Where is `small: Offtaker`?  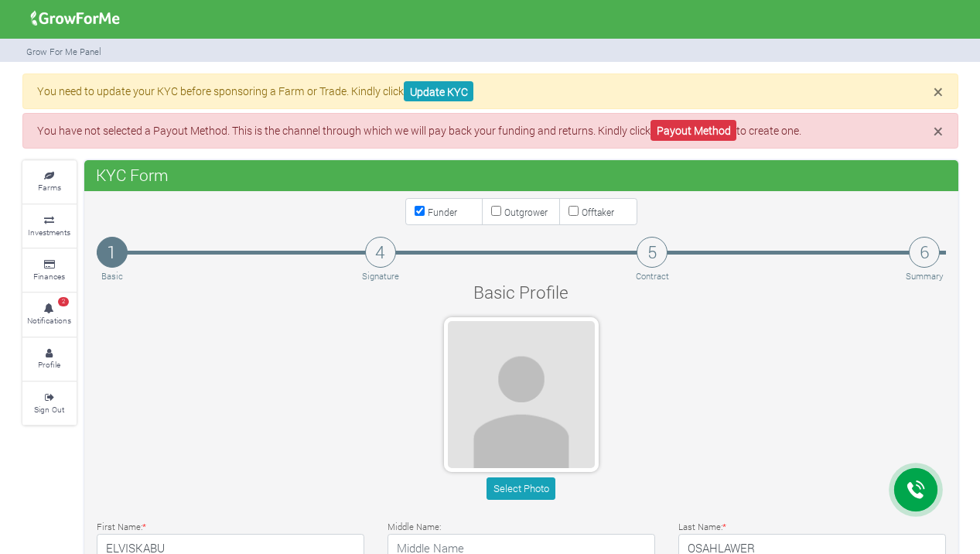 small: Offtaker is located at coordinates (598, 212).